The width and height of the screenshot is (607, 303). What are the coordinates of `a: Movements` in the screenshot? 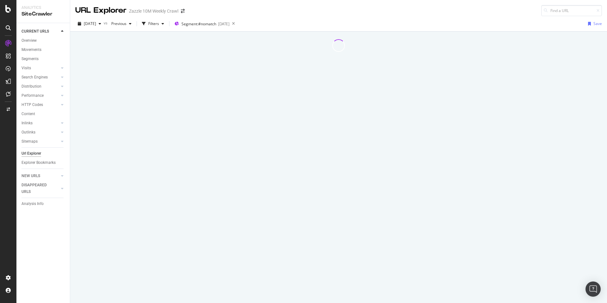 It's located at (43, 50).